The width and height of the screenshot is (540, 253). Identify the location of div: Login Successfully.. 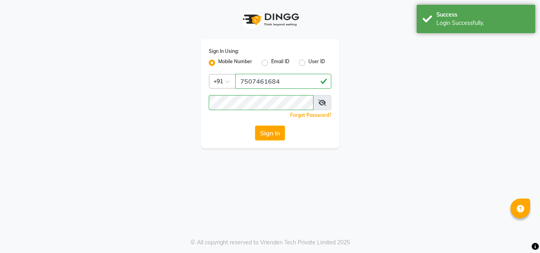
(483, 23).